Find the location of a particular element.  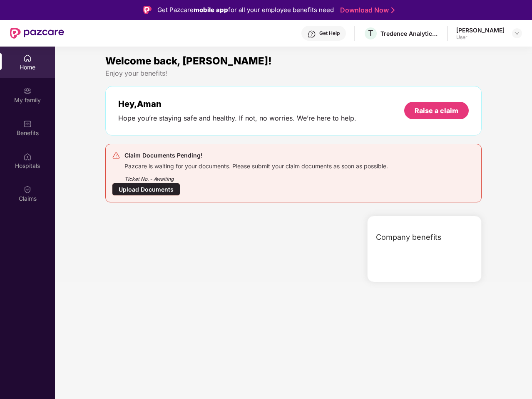

img: svg+xml;base64,PHN2ZyBpZD0iQ2xhaW0iIHhtbG5zPSJodHRwOi8vd3d3LnczLm9yZy8yMDAwL3N2ZyIgd2lkdGg9IjIwIi... is located at coordinates (28, 190).